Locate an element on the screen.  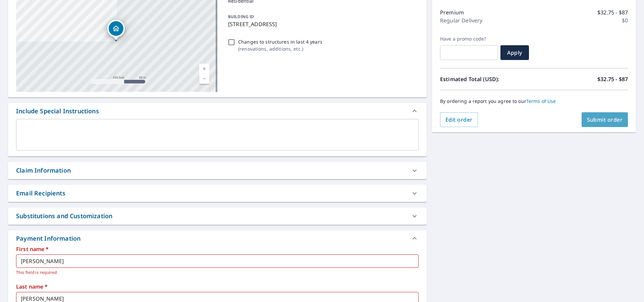
label: Have a promo code? is located at coordinates (469, 39).